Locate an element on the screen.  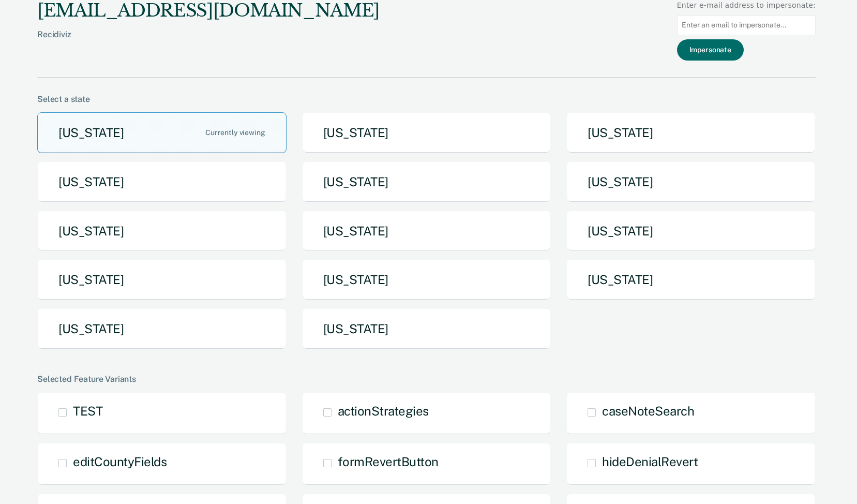
input: Enter an email to impersonate... is located at coordinates (746, 25).